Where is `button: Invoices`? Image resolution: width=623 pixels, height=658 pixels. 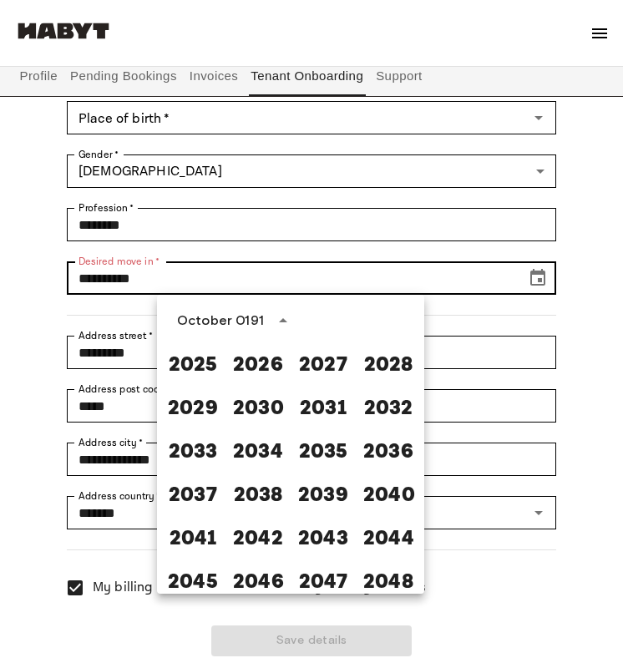
button: Invoices is located at coordinates (213, 76).